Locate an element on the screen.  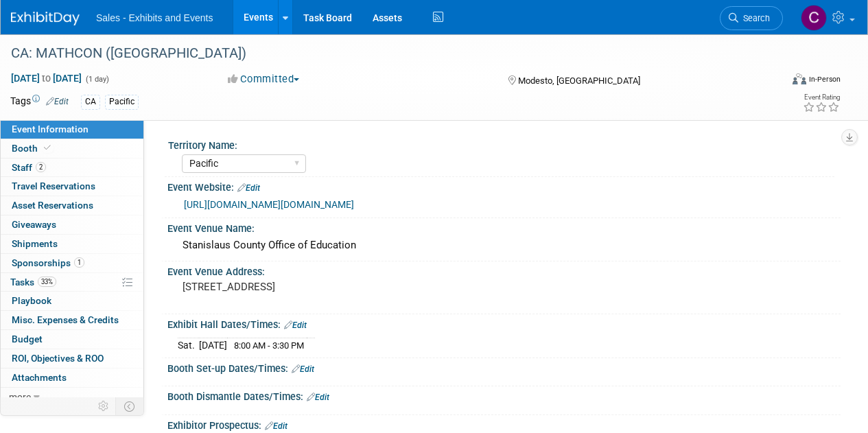
div: Event Format is located at coordinates (779, 82).